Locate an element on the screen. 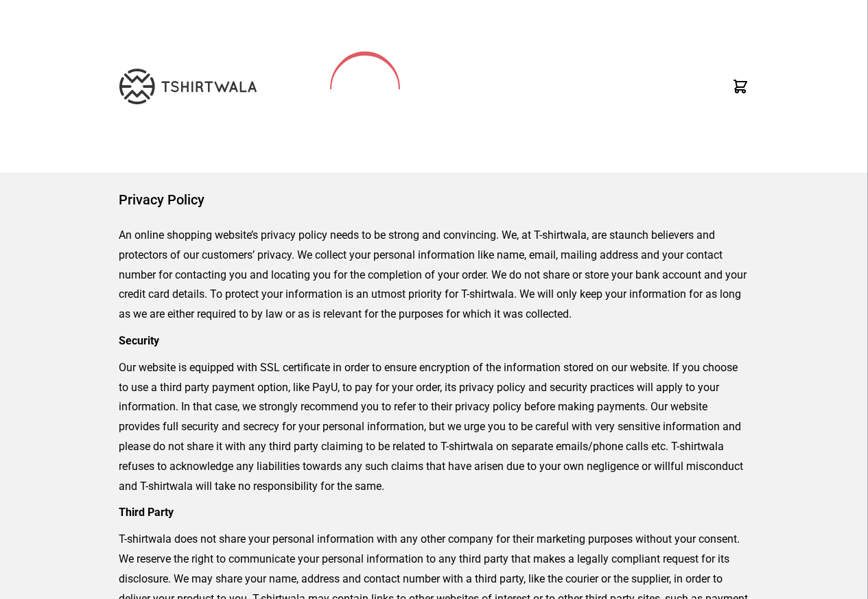 This screenshot has height=599, width=868. p: Our website is equipped with SSL certificate in order to ensure encryption of the information sto... is located at coordinates (434, 428).